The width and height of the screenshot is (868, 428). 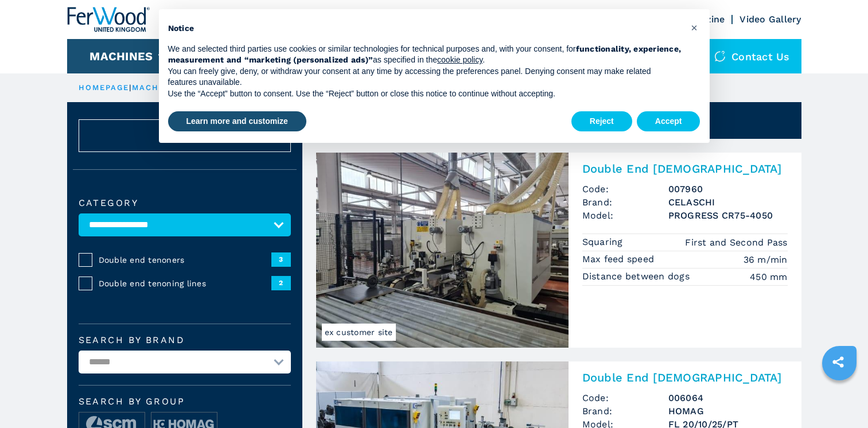 I want to click on img: Double End Tenoners CELASCHI PROGRESS CR75-4050, so click(x=442, y=250).